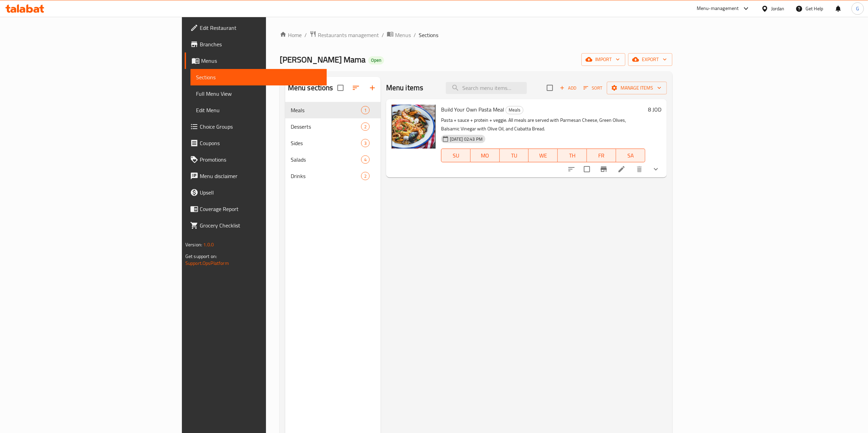 This screenshot has height=433, width=868. What do you see at coordinates (365, 143) in the screenshot?
I see `span: 3` at bounding box center [365, 143].